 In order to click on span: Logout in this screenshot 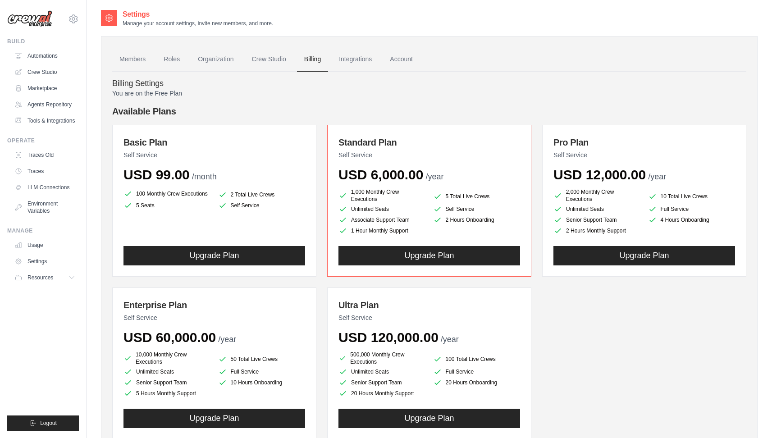, I will do `click(48, 423)`.